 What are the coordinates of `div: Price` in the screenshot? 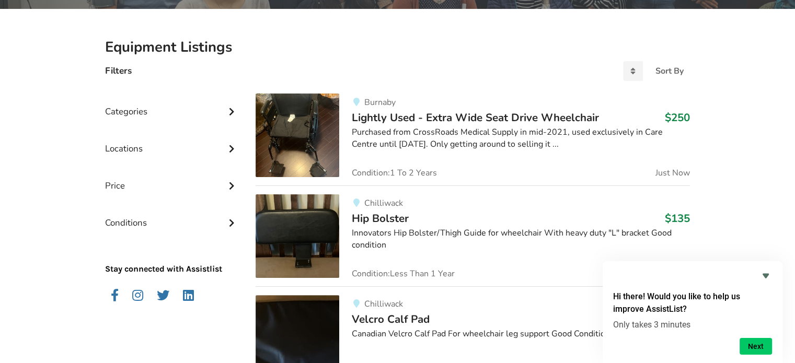 It's located at (172, 178).